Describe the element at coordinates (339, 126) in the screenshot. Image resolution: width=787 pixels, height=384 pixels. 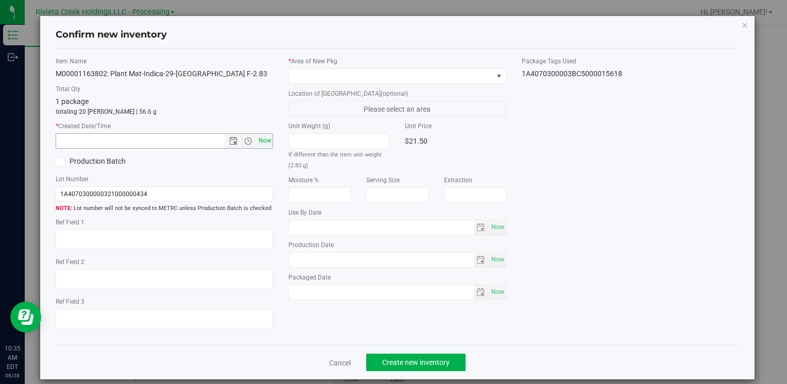
I see `label: Unit Weight (g)` at that location.